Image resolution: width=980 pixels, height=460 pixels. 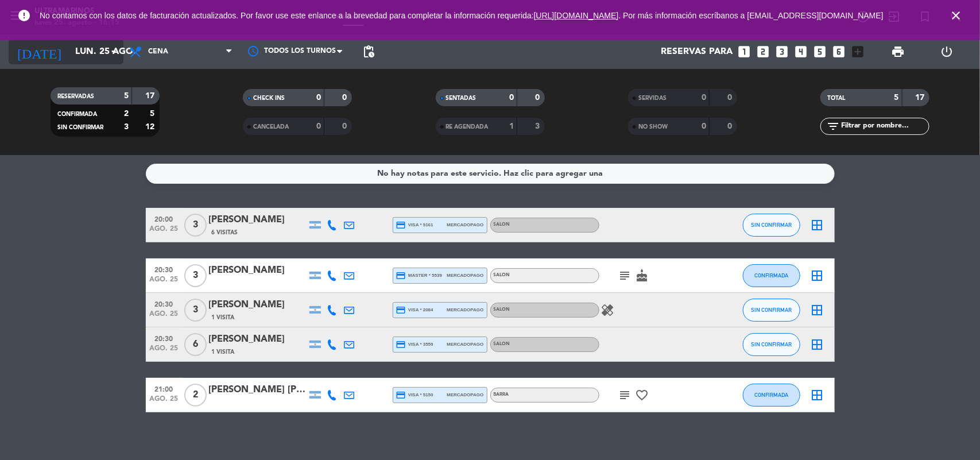 I want to click on span: RE AGENDADA, so click(x=467, y=127).